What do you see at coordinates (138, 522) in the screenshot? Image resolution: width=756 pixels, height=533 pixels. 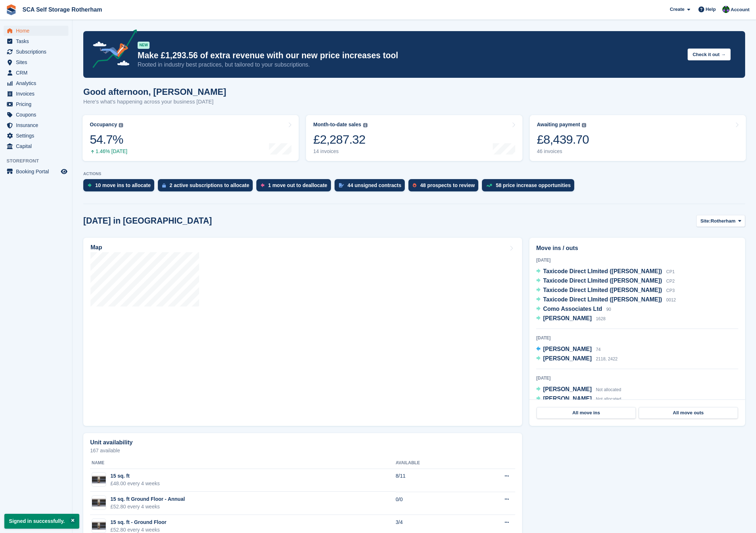 I see `div: 15 sq. ft - Ground Floor` at bounding box center [138, 522].